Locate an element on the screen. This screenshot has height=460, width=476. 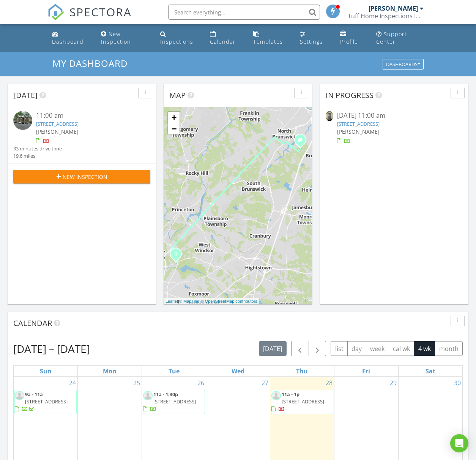
button: month is located at coordinates (449, 348).